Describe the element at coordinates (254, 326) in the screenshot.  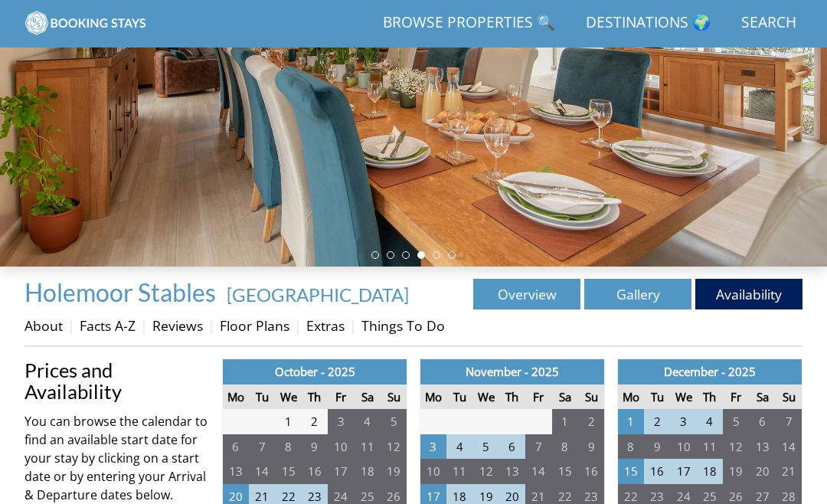
I see `a: Floor Plans` at that location.